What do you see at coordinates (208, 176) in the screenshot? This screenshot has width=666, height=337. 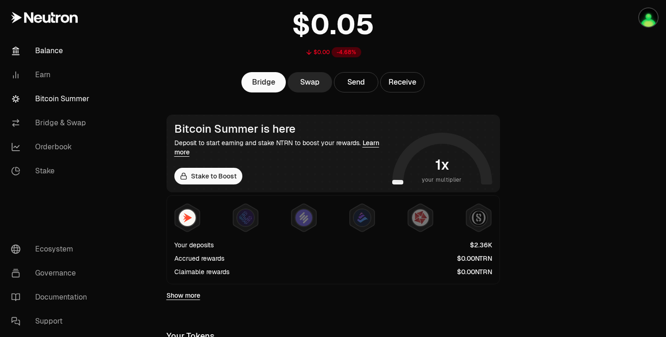 I see `a: Stake to Boost` at bounding box center [208, 176].